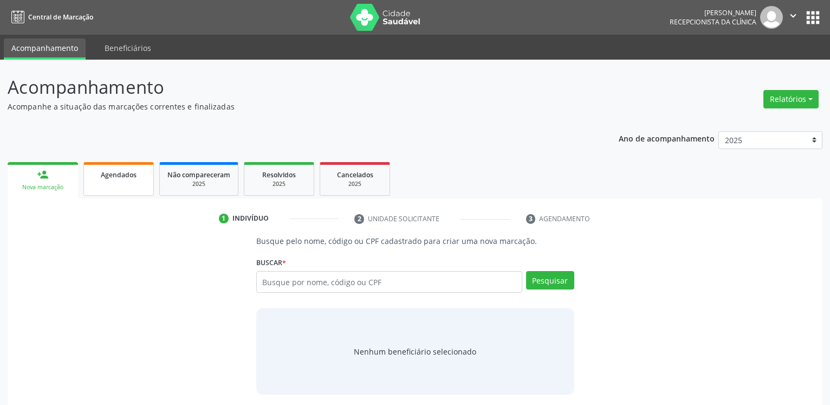 This screenshot has height=405, width=830. Describe the element at coordinates (771, 17) in the screenshot. I see `img: img` at that location.